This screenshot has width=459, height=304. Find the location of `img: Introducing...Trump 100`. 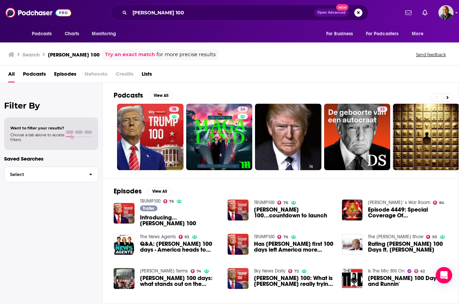

img: Introducing...Trump 100 is located at coordinates (124, 213).